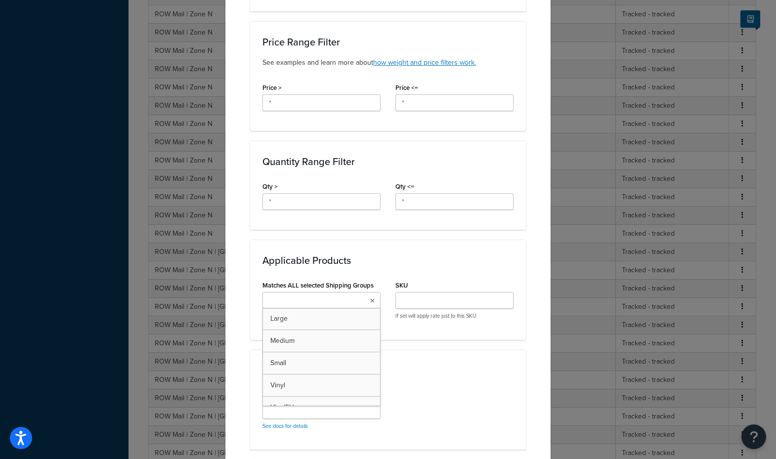 This screenshot has height=459, width=776. Describe the element at coordinates (321, 386) in the screenshot. I see `a: Vinyl` at that location.